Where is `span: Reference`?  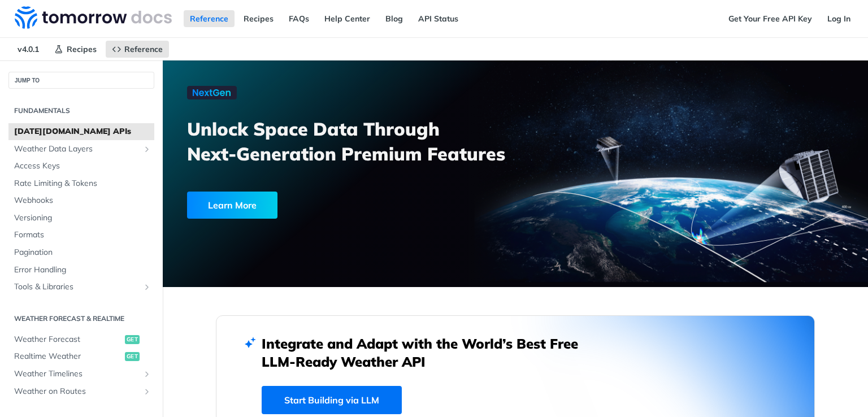
span: Reference is located at coordinates (143, 49).